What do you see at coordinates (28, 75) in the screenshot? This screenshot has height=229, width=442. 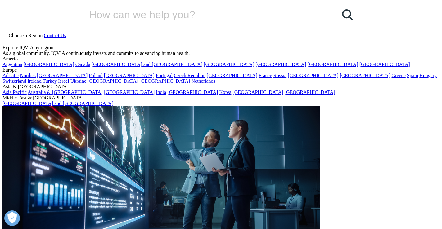 I see `a: Nordics` at bounding box center [28, 75].